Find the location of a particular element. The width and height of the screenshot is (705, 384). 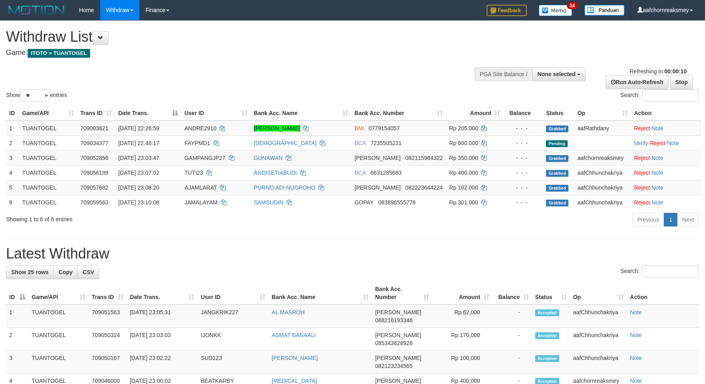

td: 5 is located at coordinates (12, 187).